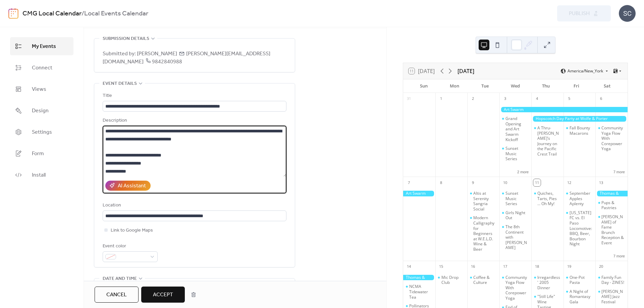 This screenshot has width=644, height=308. What do you see at coordinates (627, 14) in the screenshot?
I see `div: SC` at bounding box center [627, 14].